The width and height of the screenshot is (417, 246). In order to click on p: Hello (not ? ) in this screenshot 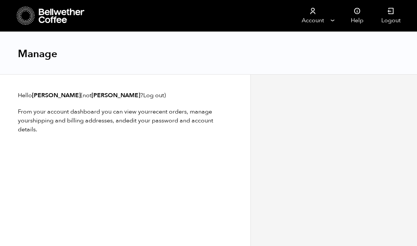, I will do `click(125, 96)`.